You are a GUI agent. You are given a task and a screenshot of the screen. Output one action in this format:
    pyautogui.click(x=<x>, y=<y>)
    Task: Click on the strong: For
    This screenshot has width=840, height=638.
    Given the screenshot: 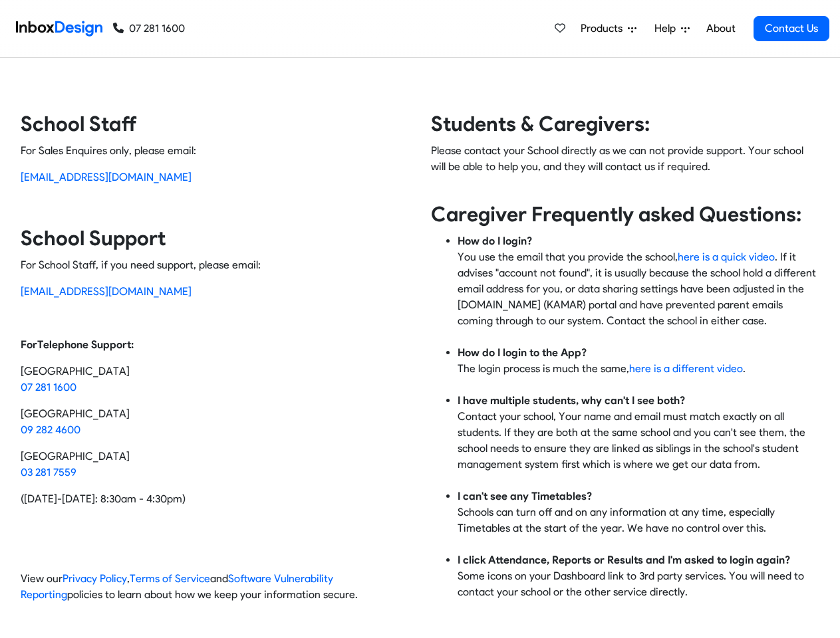 What is the action you would take?
    pyautogui.click(x=28, y=344)
    